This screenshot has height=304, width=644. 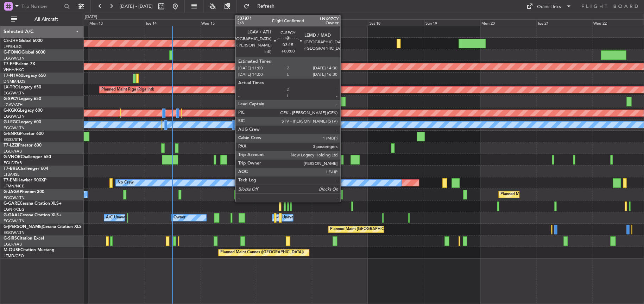 I want to click on span: M-OUSE, so click(x=12, y=250).